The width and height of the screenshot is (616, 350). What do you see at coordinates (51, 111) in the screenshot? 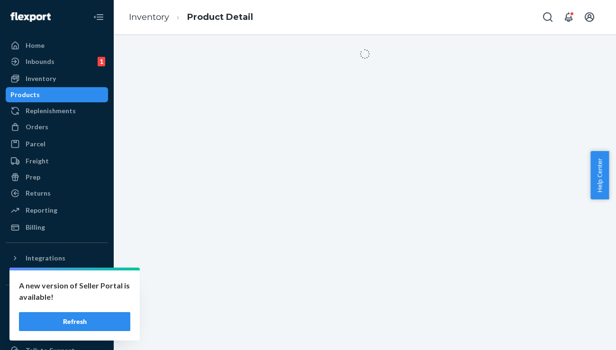
I see `div: Replenishments` at bounding box center [51, 111].